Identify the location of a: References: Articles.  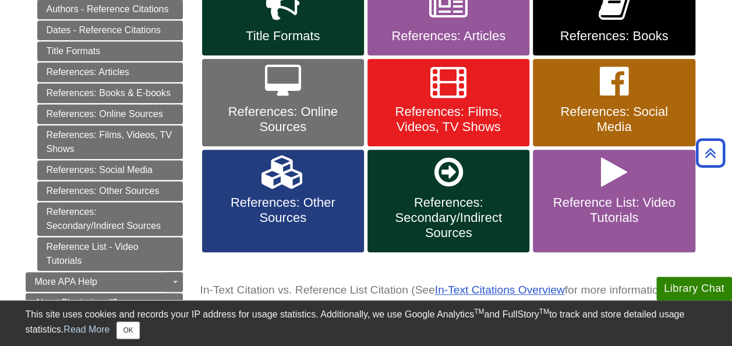
(110, 72).